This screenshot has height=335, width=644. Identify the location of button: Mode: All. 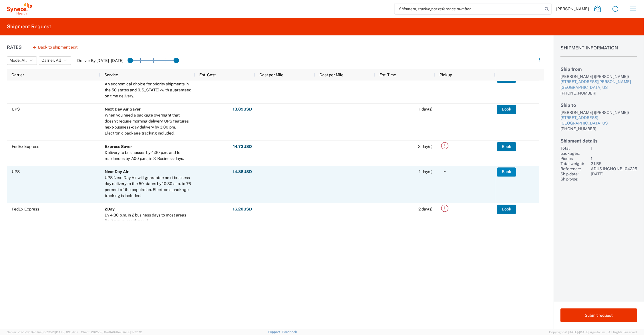
(22, 61).